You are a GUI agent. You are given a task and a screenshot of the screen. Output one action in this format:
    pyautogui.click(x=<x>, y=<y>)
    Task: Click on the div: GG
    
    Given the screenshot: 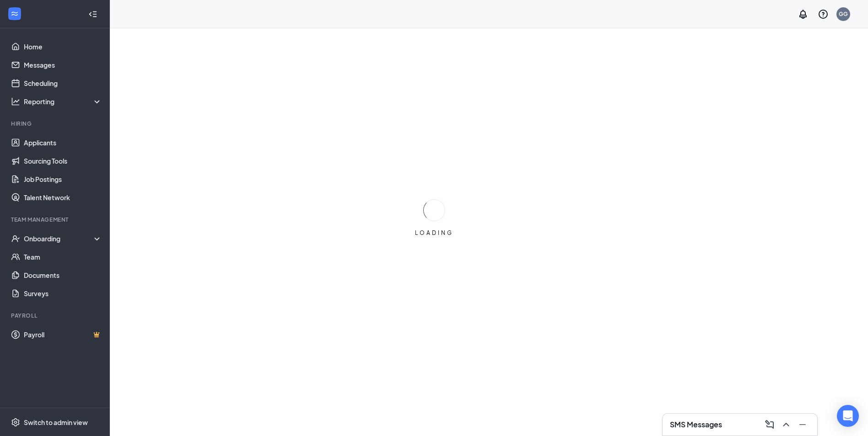 What is the action you would take?
    pyautogui.click(x=843, y=14)
    